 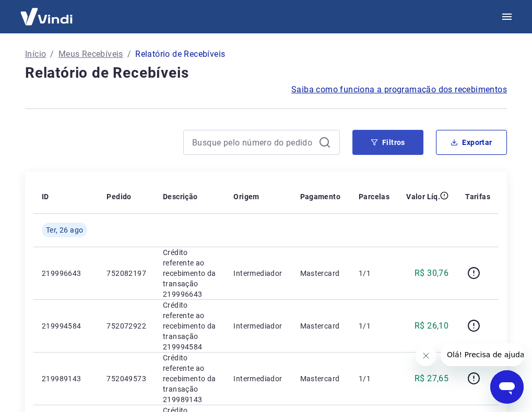 What do you see at coordinates (64, 230) in the screenshot?
I see `span: Ter, 26 ago` at bounding box center [64, 230].